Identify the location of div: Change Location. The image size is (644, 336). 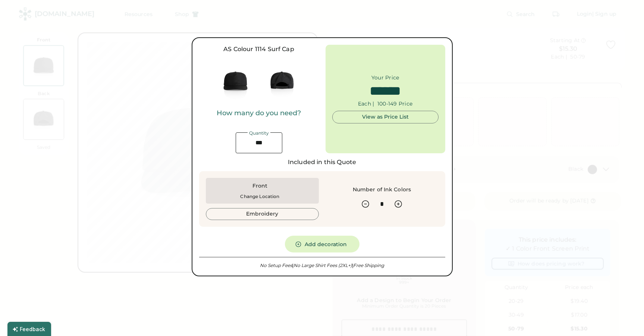
(260, 197).